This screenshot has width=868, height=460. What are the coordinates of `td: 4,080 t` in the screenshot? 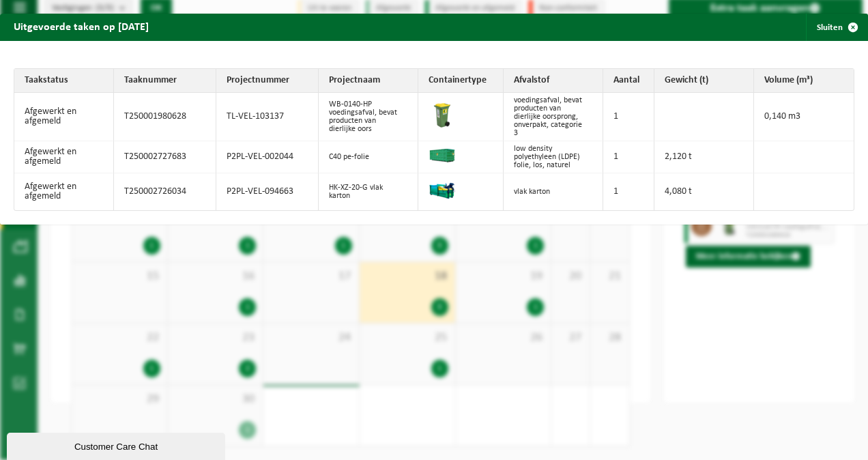 It's located at (704, 191).